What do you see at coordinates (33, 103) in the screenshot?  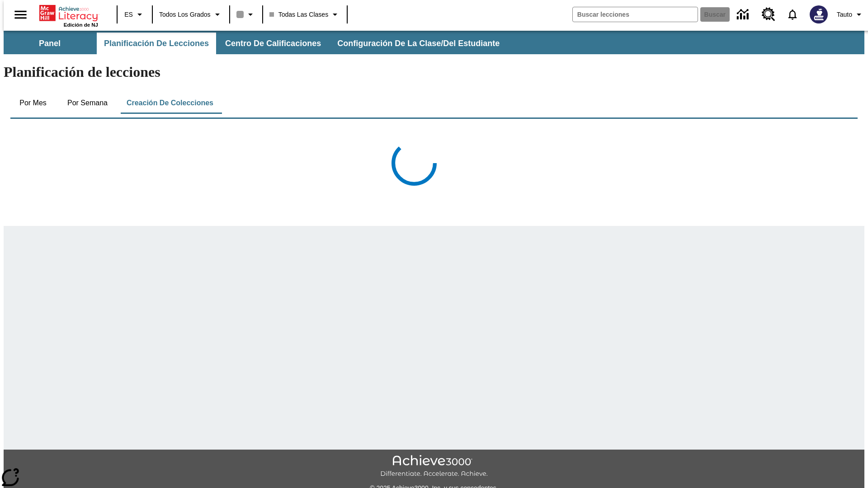 I see `button: Por mes` at bounding box center [33, 103].